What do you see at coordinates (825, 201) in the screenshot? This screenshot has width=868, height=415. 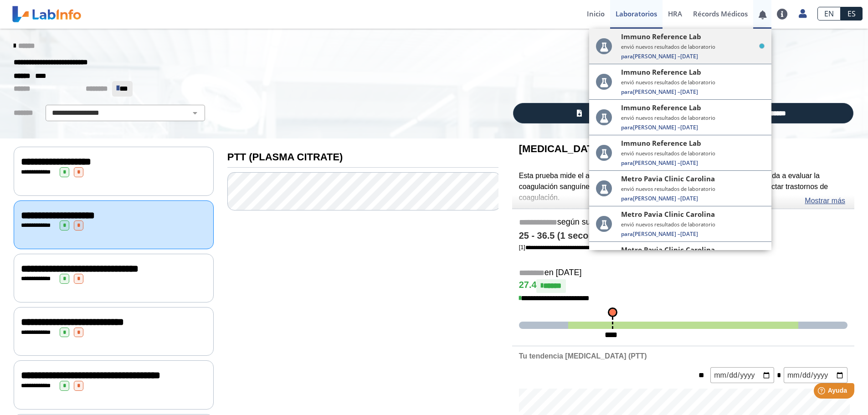 I see `a: Mostrar más` at bounding box center [825, 201].